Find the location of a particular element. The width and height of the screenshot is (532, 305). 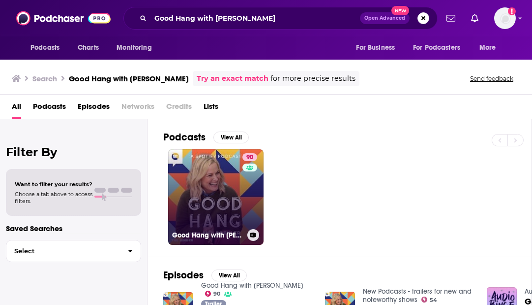

span: Choose a tab above to access filters. is located at coordinates (54, 197).